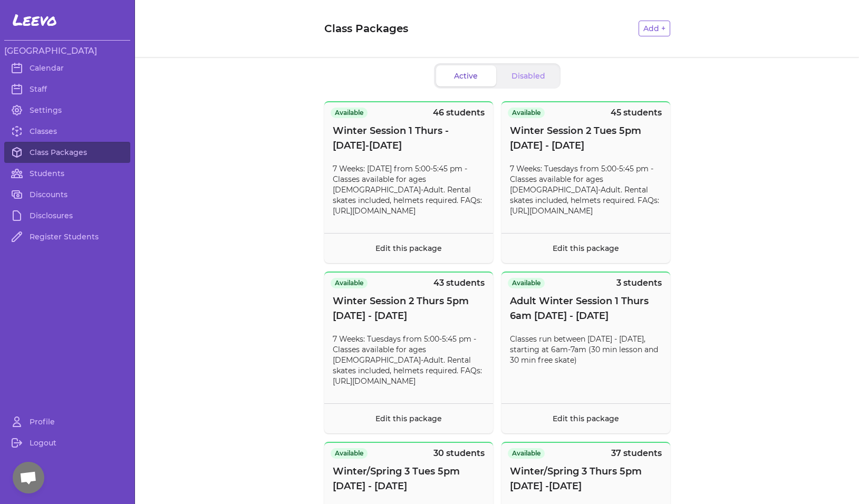 Image resolution: width=859 pixels, height=504 pixels. I want to click on a: Classes, so click(67, 131).